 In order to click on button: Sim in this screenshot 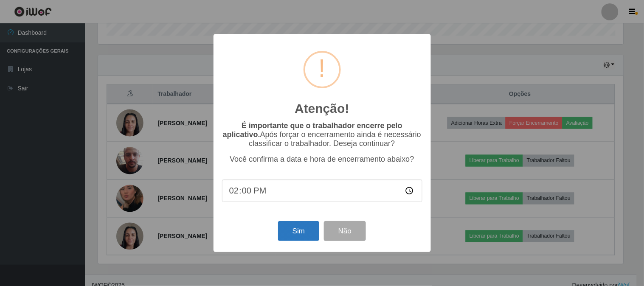, I will do `click(298, 231)`.